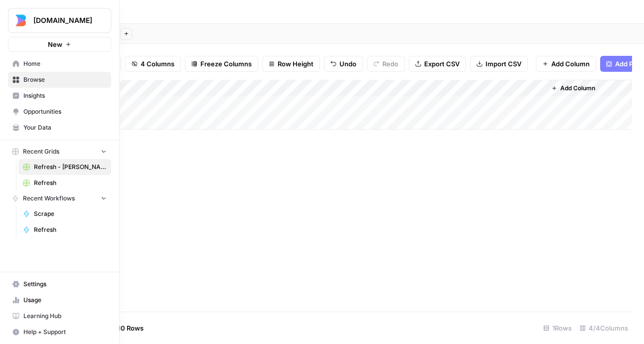  Describe the element at coordinates (65, 332) in the screenshot. I see `span: Help + Support` at that location.